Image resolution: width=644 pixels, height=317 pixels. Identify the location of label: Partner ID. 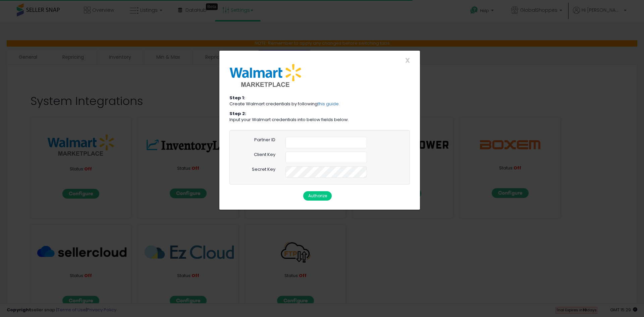
(265, 140).